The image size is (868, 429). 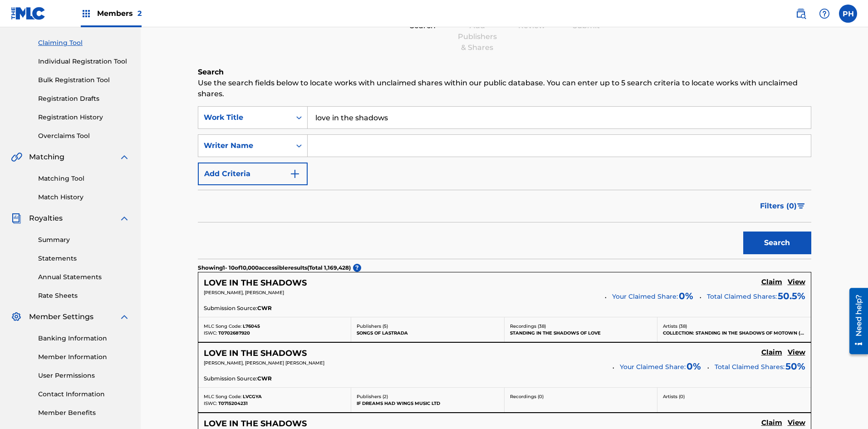 What do you see at coordinates (234, 333) in the screenshot?
I see `span: T0702687920` at bounding box center [234, 333].